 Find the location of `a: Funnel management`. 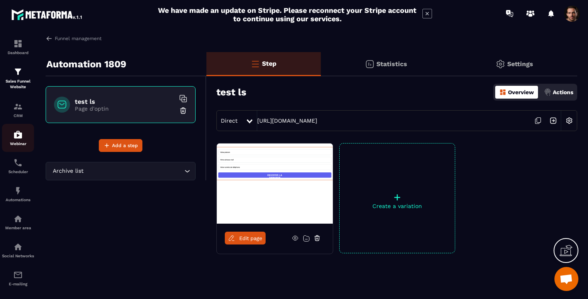

a: Funnel management is located at coordinates (74, 38).